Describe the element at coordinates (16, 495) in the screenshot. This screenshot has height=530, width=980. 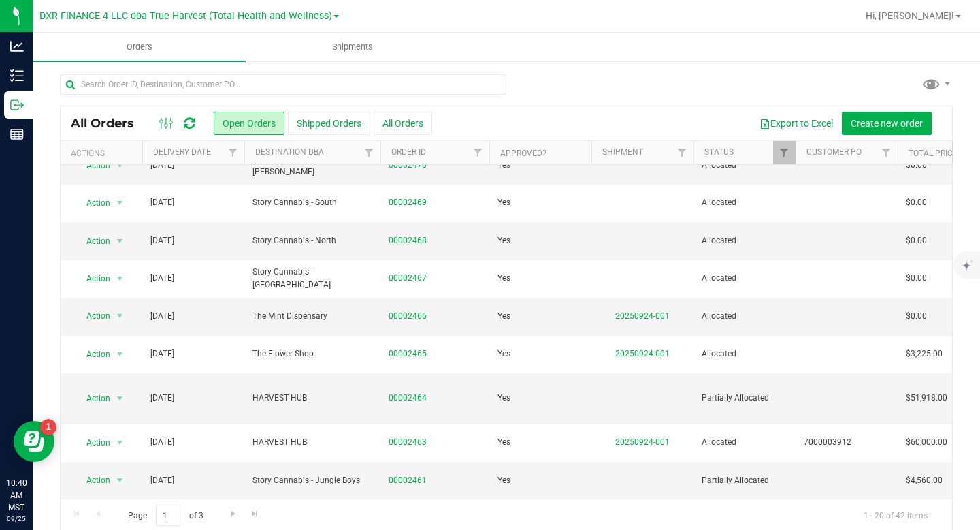
I see `p: 10:40 AM MST` at that location.